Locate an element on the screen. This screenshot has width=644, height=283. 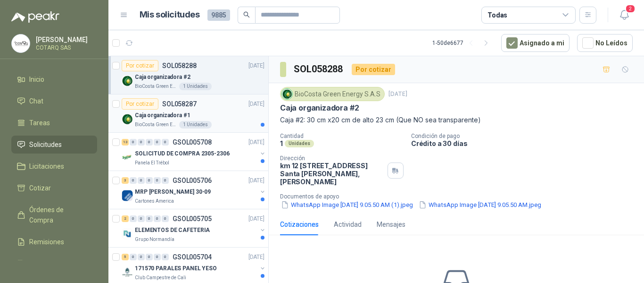
p: GSOL005706 is located at coordinates (192, 180).